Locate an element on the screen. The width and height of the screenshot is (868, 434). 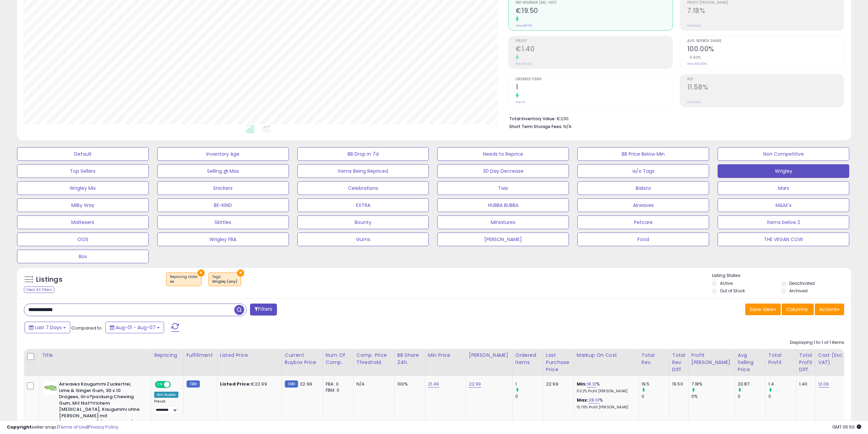
div: N/A is located at coordinates (373, 384).